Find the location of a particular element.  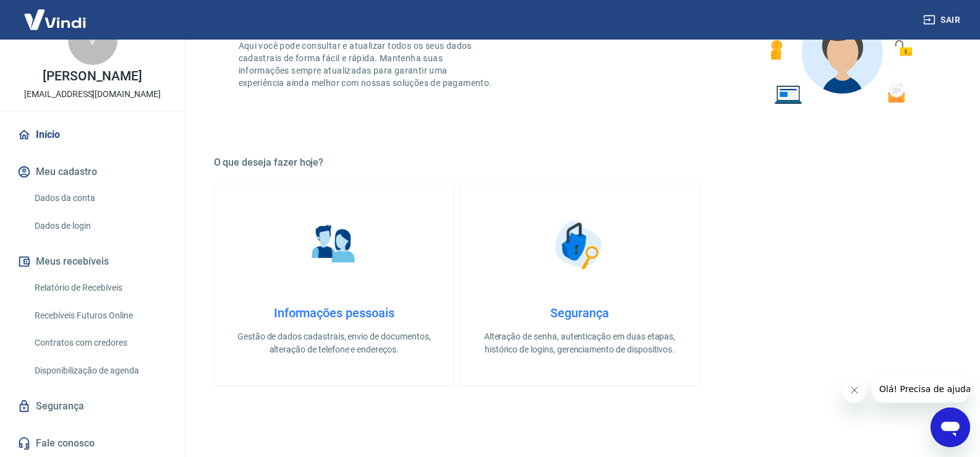

h5: O que deseja fazer hoje? is located at coordinates (580, 162).